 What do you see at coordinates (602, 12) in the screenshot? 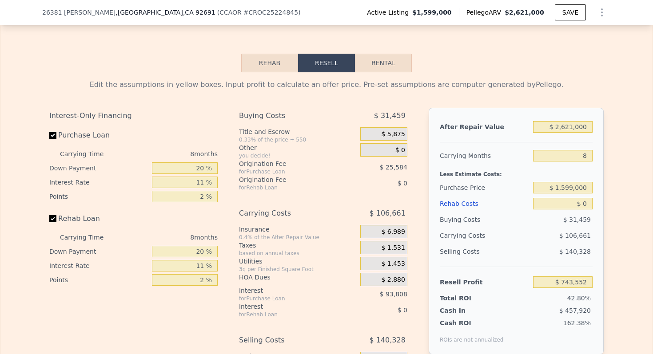
I see `button: Show Options` at bounding box center [602, 12].